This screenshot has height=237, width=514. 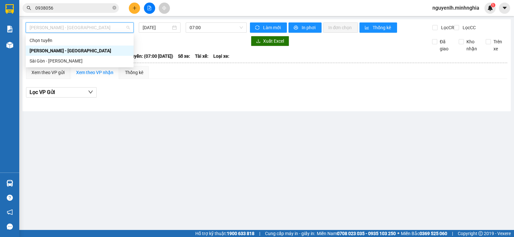 What do you see at coordinates (356, 234) in the screenshot?
I see `span: Miền Nam` at bounding box center [356, 234].